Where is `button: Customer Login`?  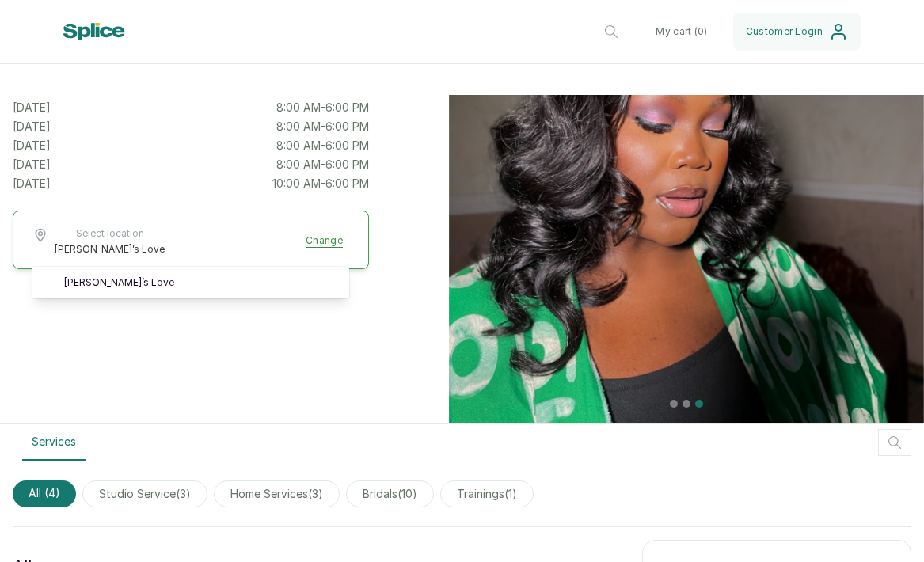 button: Customer Login is located at coordinates (796, 31).